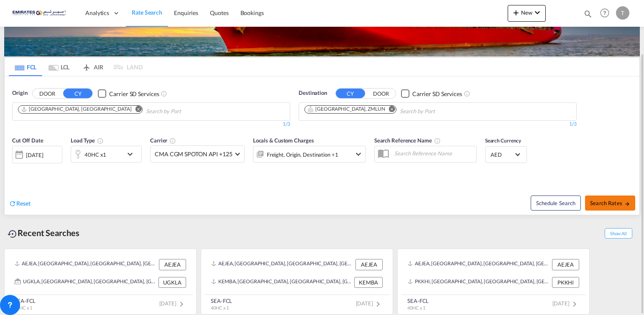 The height and width of the screenshot is (315, 644). I want to click on input: Search Reference Name, so click(433, 154).